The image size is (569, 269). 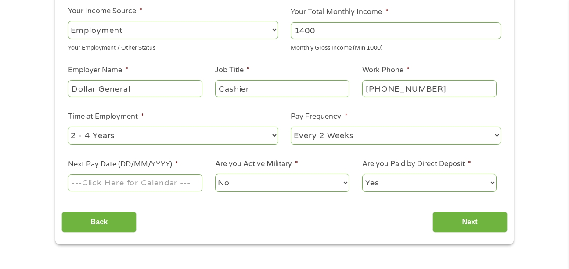 What do you see at coordinates (123, 165) in the screenshot?
I see `label: Next Pay Date (DD/MM/YYYY)` at bounding box center [123, 165].